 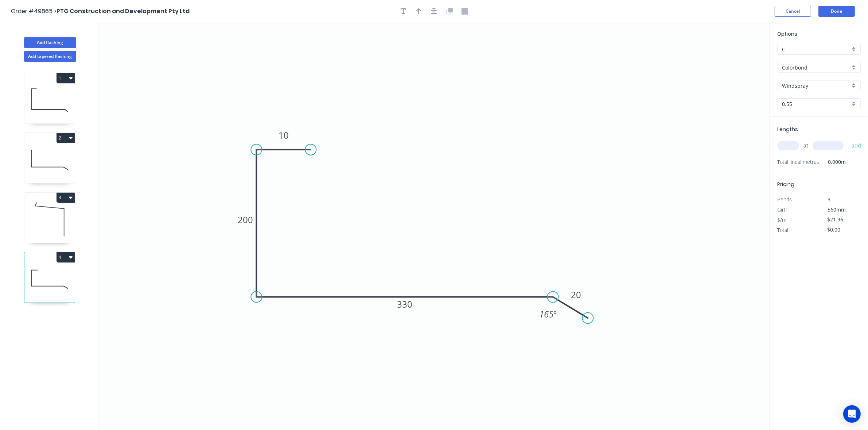 I want to click on span: 0.000m, so click(x=832, y=162).